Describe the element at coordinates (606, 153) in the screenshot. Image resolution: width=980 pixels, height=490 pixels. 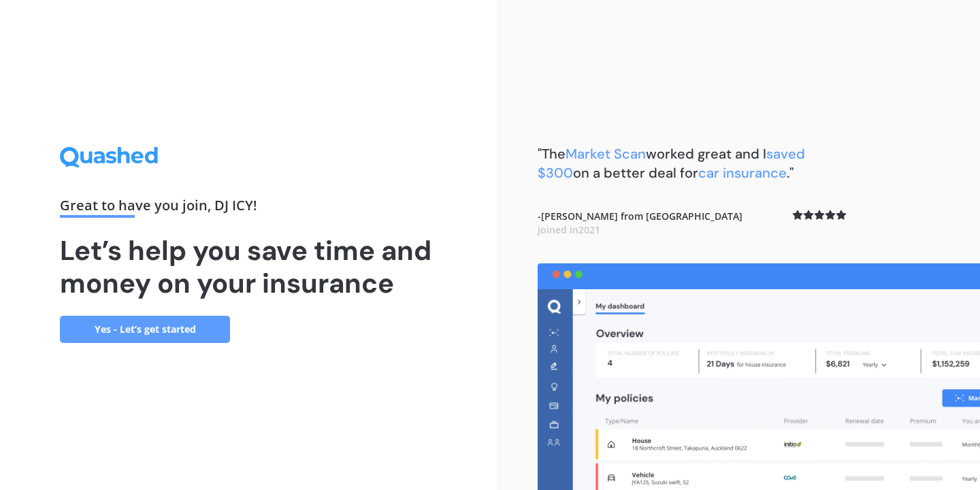
I see `span: Market Scan` at that location.